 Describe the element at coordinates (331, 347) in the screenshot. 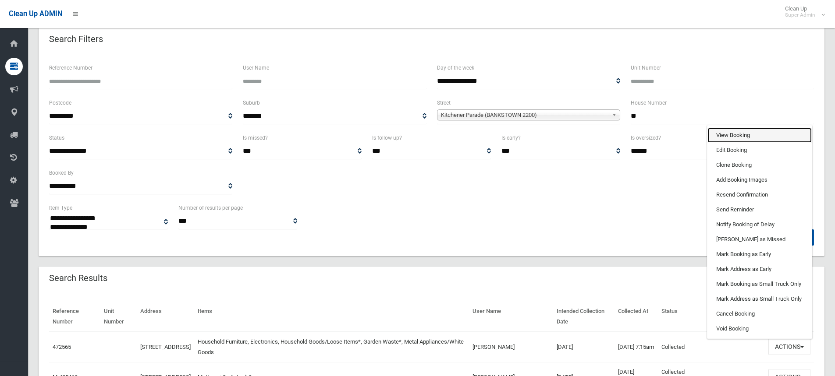

I see `td: Household Furniture, Electronics, Household Goods/Loose Items*, Garden Waste*, Metal Appliances/W...` at that location.